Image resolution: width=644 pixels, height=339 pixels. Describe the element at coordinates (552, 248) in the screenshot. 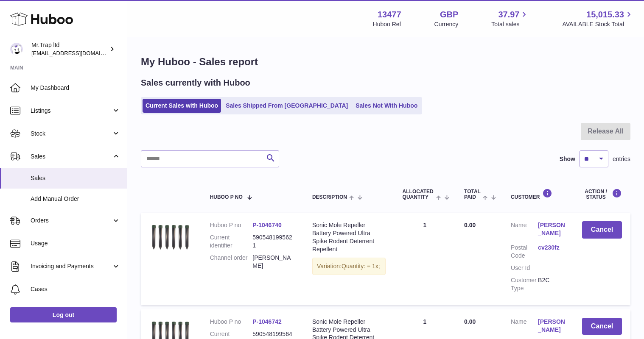

I see `a: cv230fz` at that location.